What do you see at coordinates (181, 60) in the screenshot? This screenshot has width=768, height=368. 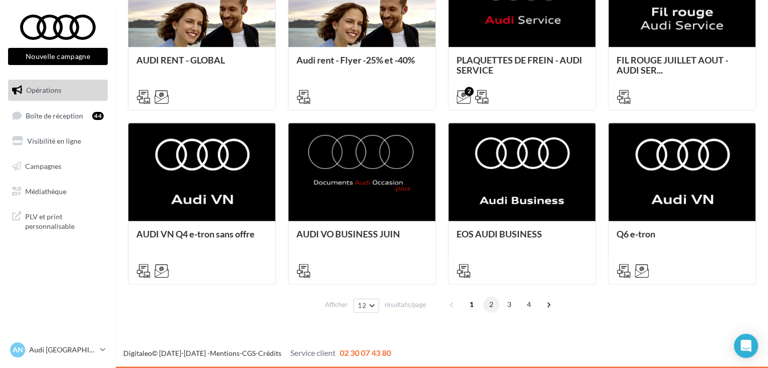 I see `span: AUDI RENT - GLOBAL` at bounding box center [181, 60].